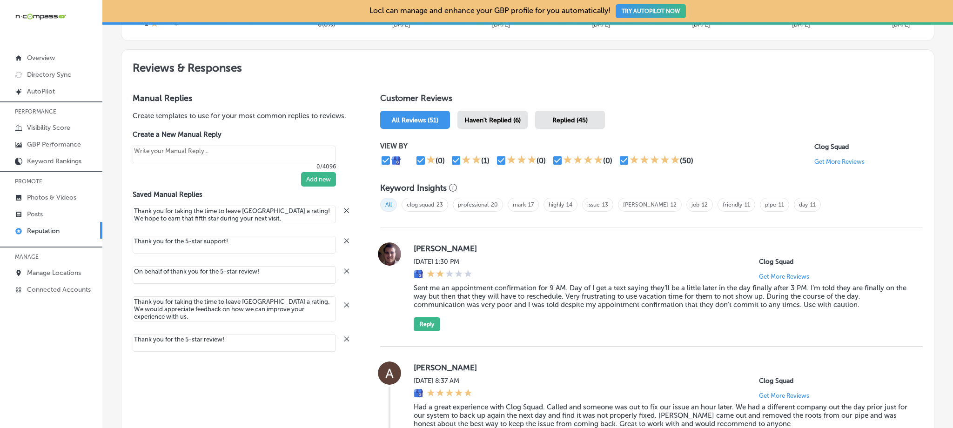 The width and height of the screenshot is (953, 428). Describe the element at coordinates (583, 161) in the screenshot. I see `div: 4 Stars` at that location.